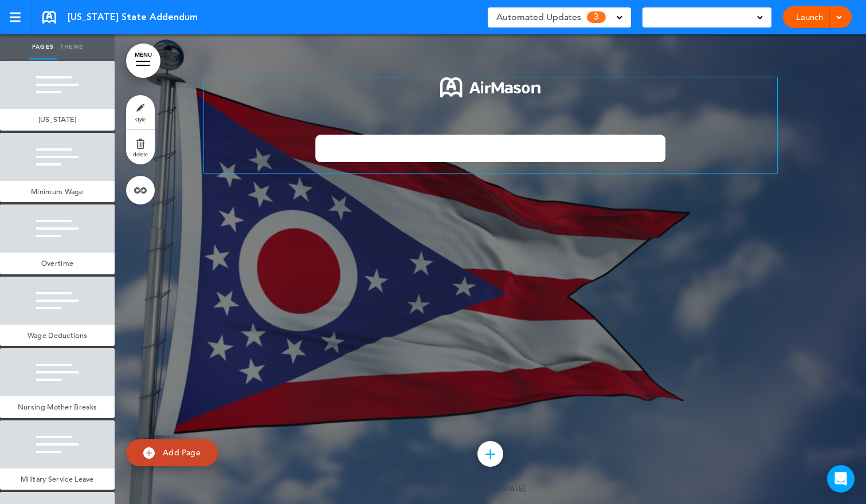 This screenshot has width=866, height=504. What do you see at coordinates (143, 61) in the screenshot?
I see `a: MENU` at bounding box center [143, 61].